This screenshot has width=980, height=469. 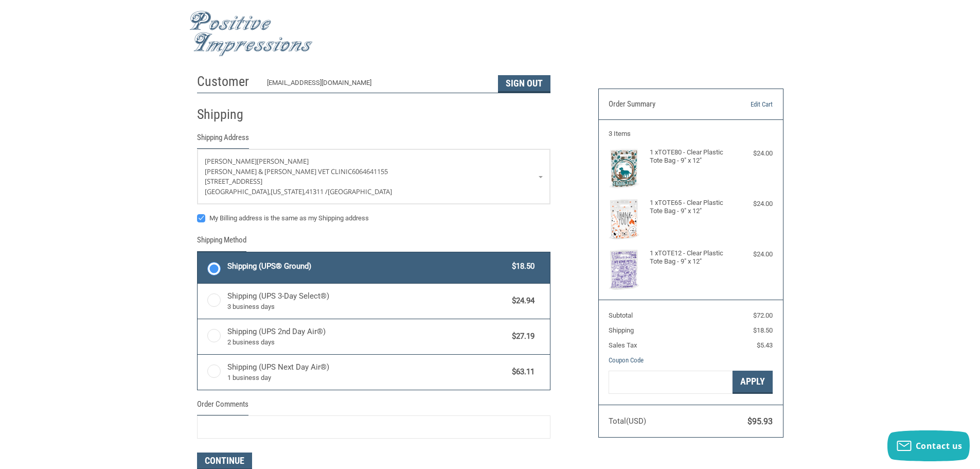 I want to click on span: $5.43, so click(x=764, y=345).